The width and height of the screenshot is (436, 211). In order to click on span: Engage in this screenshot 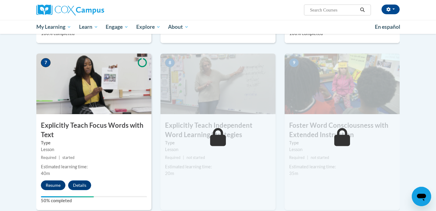, I will do `click(117, 27)`.